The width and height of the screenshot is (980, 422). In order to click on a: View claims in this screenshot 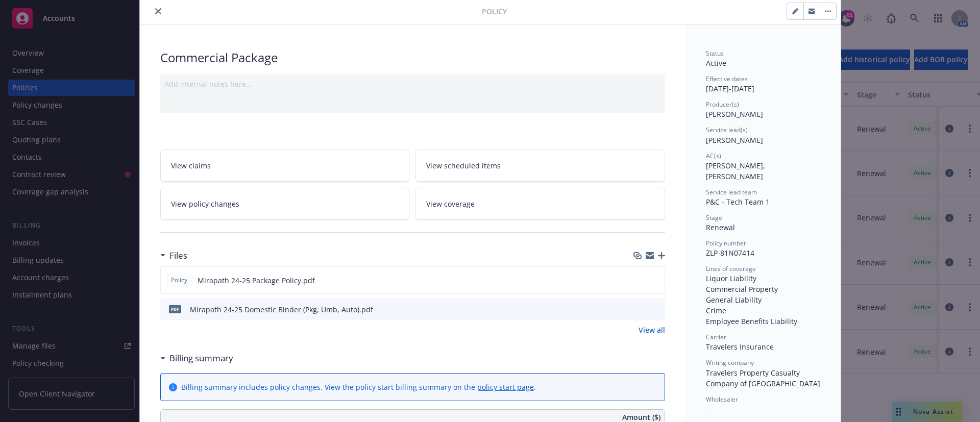, I will do `click(285, 165)`.